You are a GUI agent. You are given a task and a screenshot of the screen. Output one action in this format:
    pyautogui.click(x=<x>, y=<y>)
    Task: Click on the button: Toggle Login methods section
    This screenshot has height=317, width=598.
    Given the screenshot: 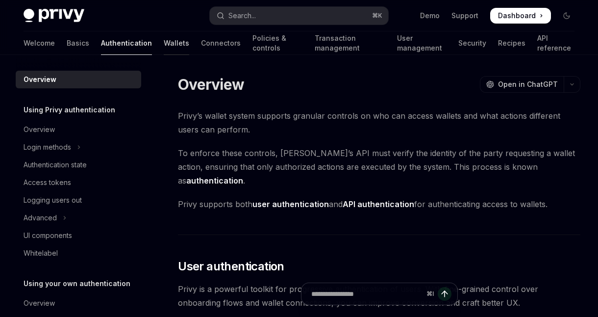 What is the action you would take?
    pyautogui.click(x=78, y=147)
    